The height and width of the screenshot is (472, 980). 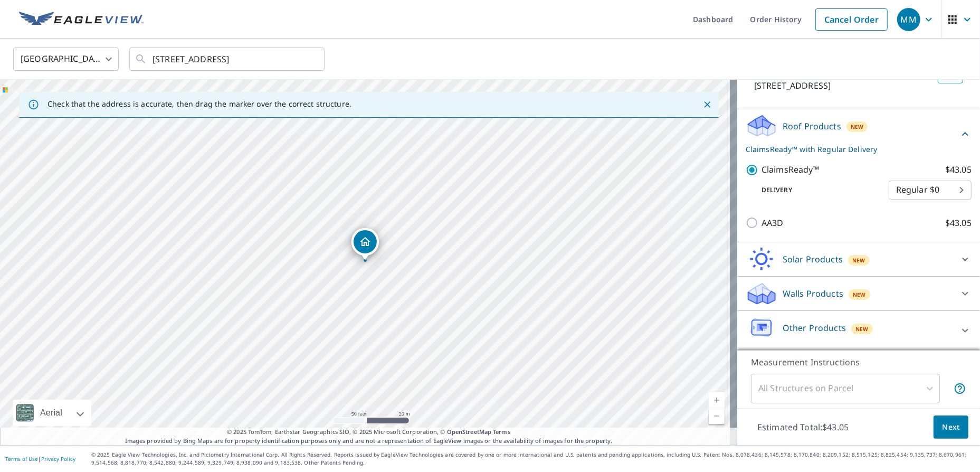 I want to click on div: Other ProductsNew, so click(x=859, y=330).